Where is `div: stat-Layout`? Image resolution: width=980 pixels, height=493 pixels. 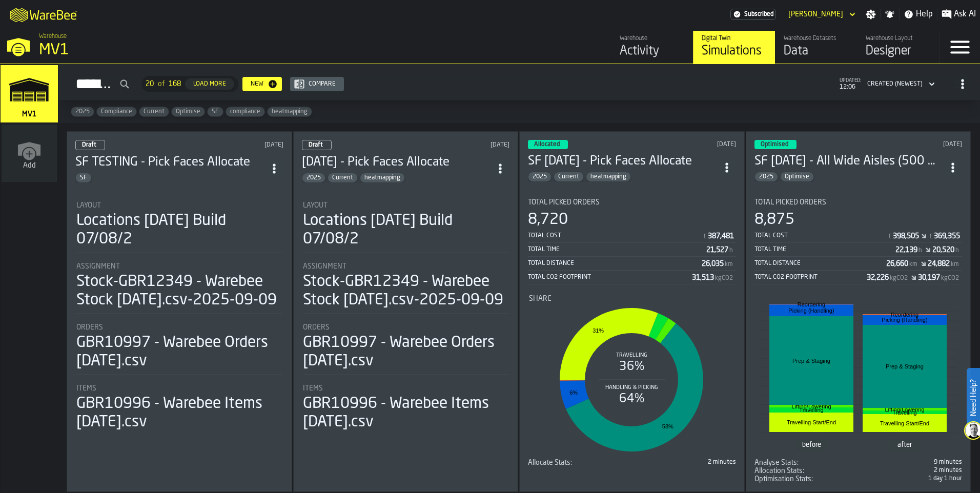
div: stat-Layout is located at coordinates (406, 227).